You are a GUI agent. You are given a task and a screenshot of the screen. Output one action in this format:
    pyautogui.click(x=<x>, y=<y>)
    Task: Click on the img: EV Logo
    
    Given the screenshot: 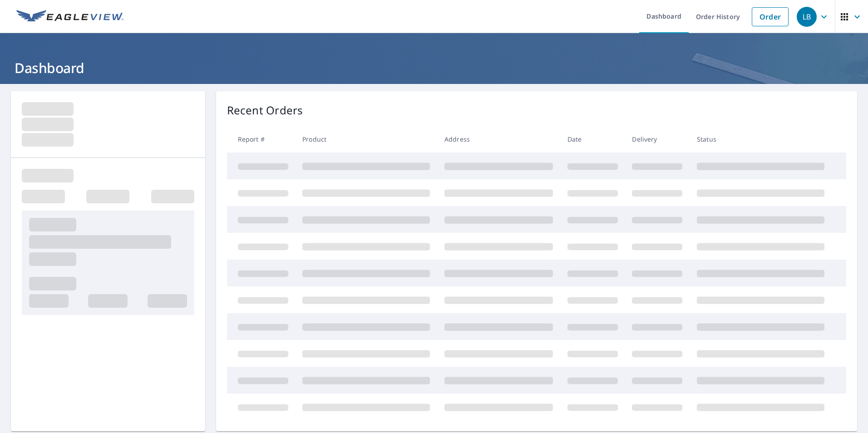 What is the action you would take?
    pyautogui.click(x=70, y=17)
    